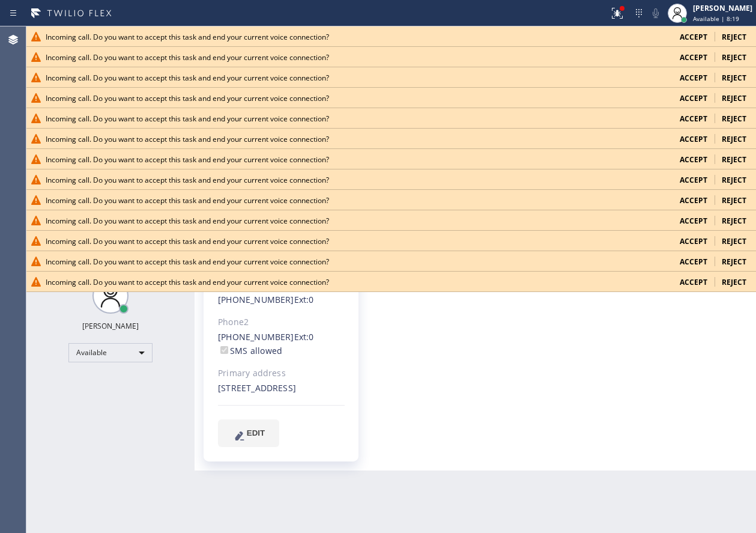 This screenshot has width=756, height=533. Describe the element at coordinates (256, 432) in the screenshot. I see `span: EDIT` at that location.